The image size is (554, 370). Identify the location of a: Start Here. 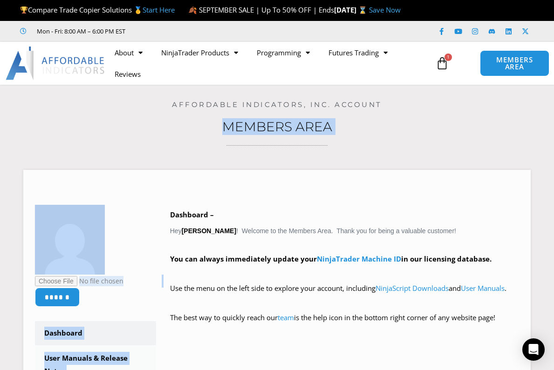
(158, 10).